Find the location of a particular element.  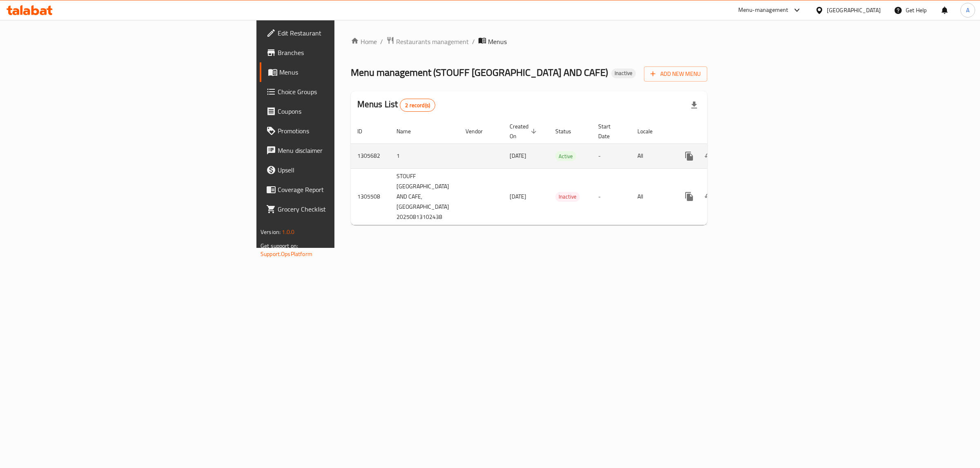

span: Branches is located at coordinates (345, 53).